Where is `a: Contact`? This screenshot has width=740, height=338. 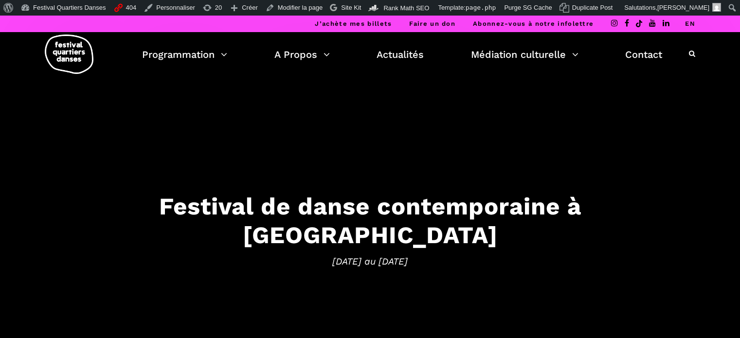
a: Contact is located at coordinates (644, 54).